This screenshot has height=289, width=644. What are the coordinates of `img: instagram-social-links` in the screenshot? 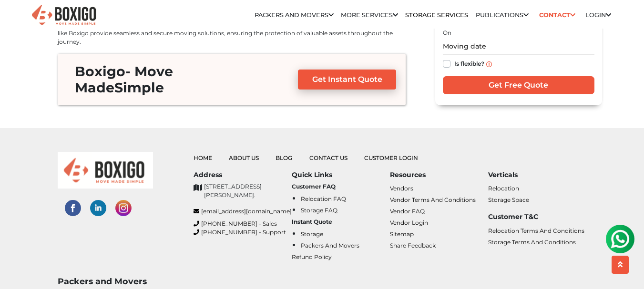 It's located at (124, 209).